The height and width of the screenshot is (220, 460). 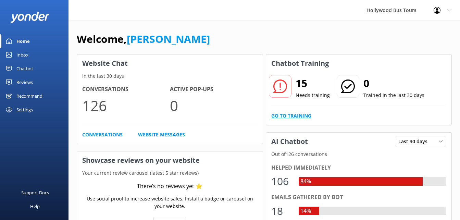 What do you see at coordinates (305, 211) in the screenshot?
I see `div: 14%` at bounding box center [305, 211].